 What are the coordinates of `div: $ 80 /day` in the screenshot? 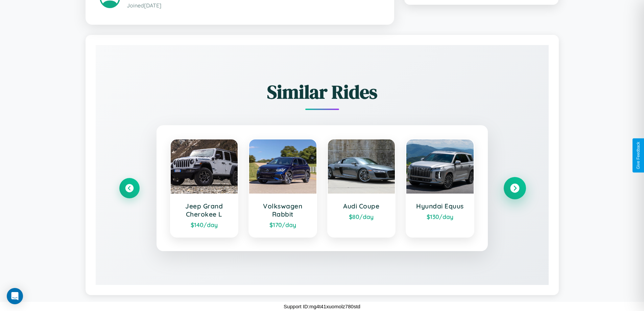 It's located at (361, 216).